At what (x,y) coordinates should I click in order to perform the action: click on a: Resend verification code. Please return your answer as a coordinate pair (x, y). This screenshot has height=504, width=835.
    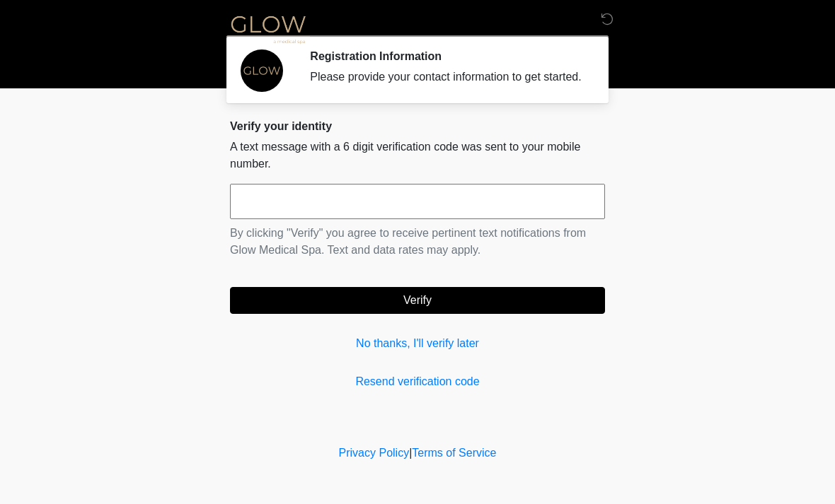
    Looking at the image, I should click on (418, 382).